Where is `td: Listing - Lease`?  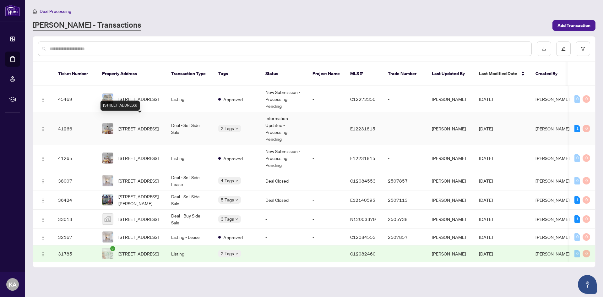
td: Listing - Lease is located at coordinates (190, 237).